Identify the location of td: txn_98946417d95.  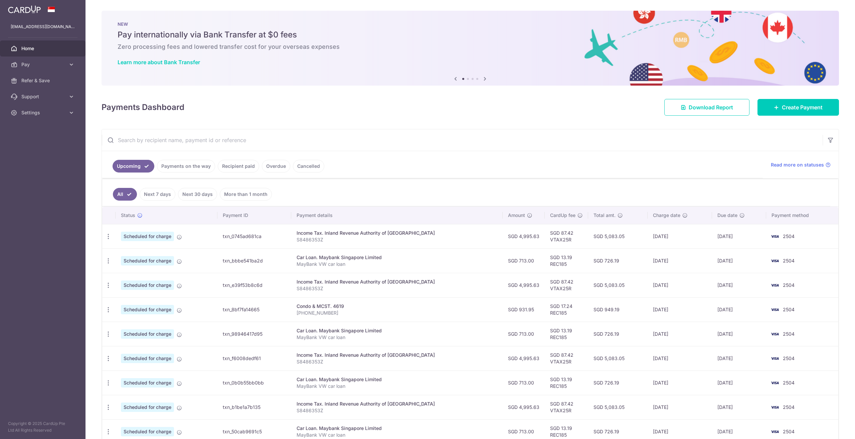
(254, 333).